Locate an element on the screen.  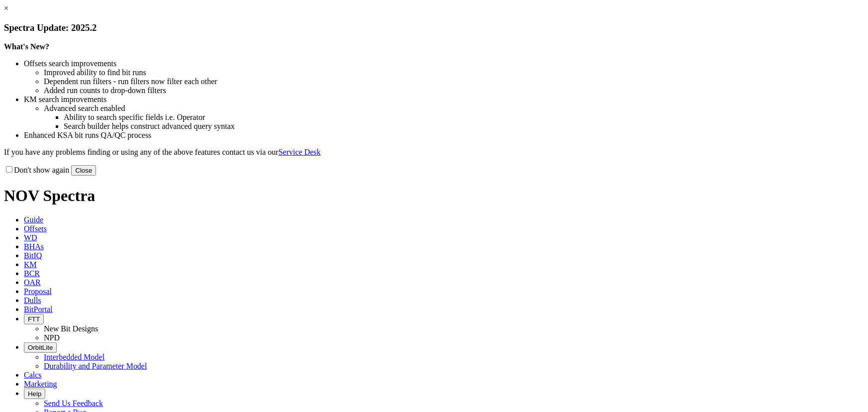
span: BCR is located at coordinates (32, 273).